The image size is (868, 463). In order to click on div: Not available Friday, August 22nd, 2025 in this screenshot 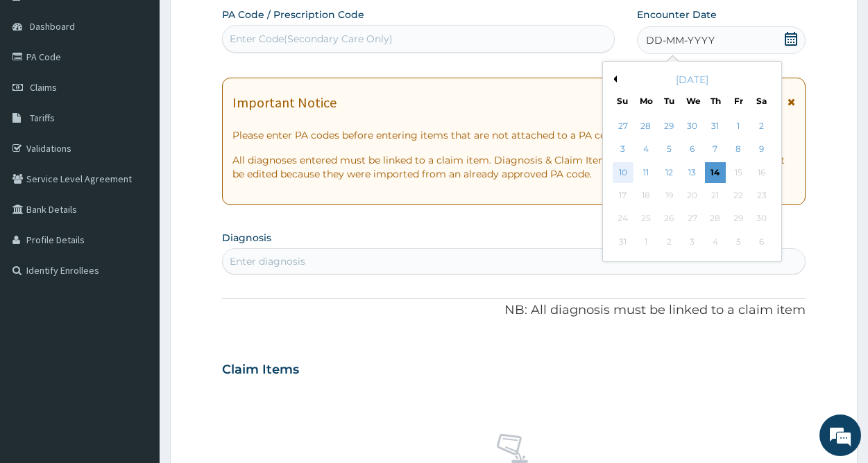, I will do `click(738, 196)`.